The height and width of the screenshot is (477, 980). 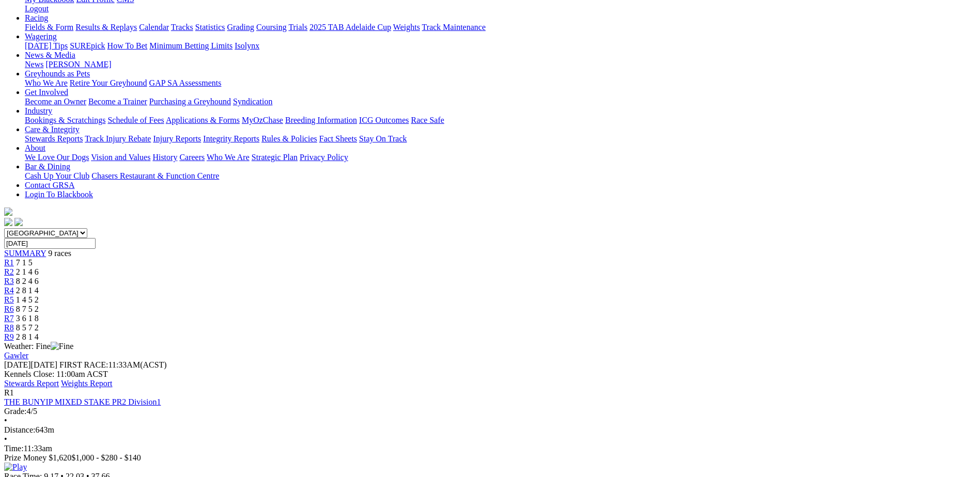 I want to click on span: R5, so click(x=9, y=300).